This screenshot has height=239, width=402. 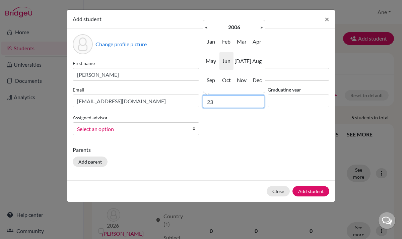 I want to click on span: Nov, so click(x=241, y=80).